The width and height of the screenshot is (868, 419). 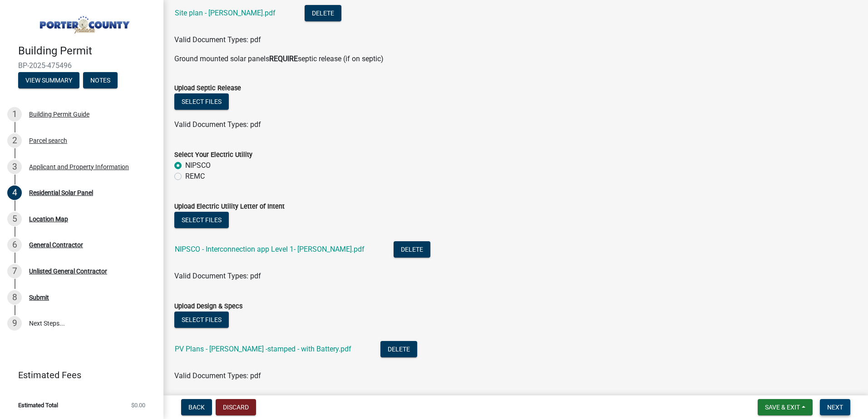 What do you see at coordinates (834, 408) in the screenshot?
I see `button: Next` at bounding box center [834, 408].